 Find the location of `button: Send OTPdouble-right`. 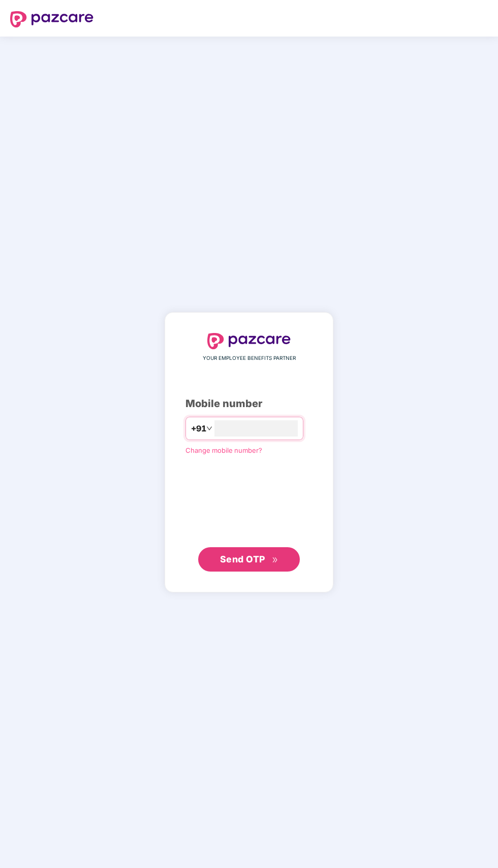

button: Send OTPdouble-right is located at coordinates (249, 559).